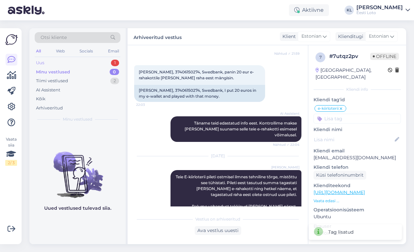  Describe the element at coordinates (309, 10) in the screenshot. I see `div: Aktiivne` at that location.